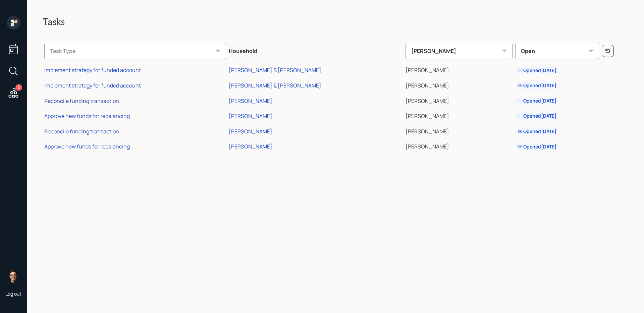 Image resolution: width=644 pixels, height=313 pixels. I want to click on img: sami-boghos-headshot.png, so click(14, 276).